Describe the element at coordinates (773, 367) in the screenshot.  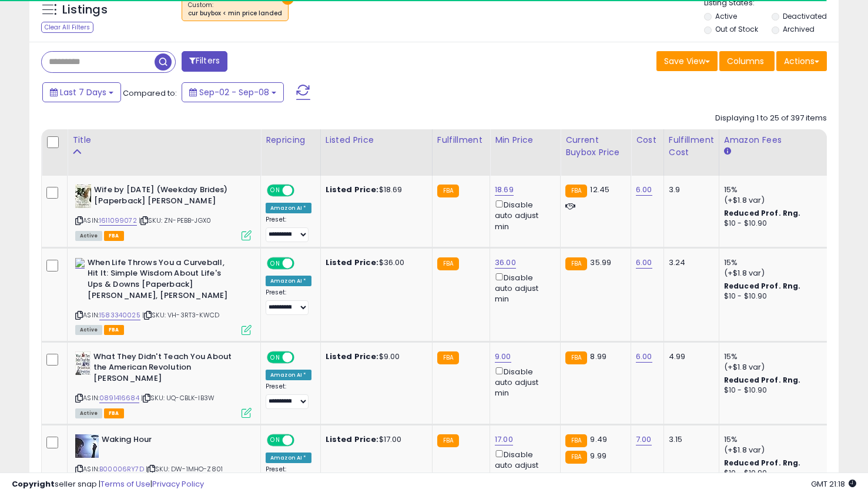
I see `div: (+$1.8 var)` at that location.